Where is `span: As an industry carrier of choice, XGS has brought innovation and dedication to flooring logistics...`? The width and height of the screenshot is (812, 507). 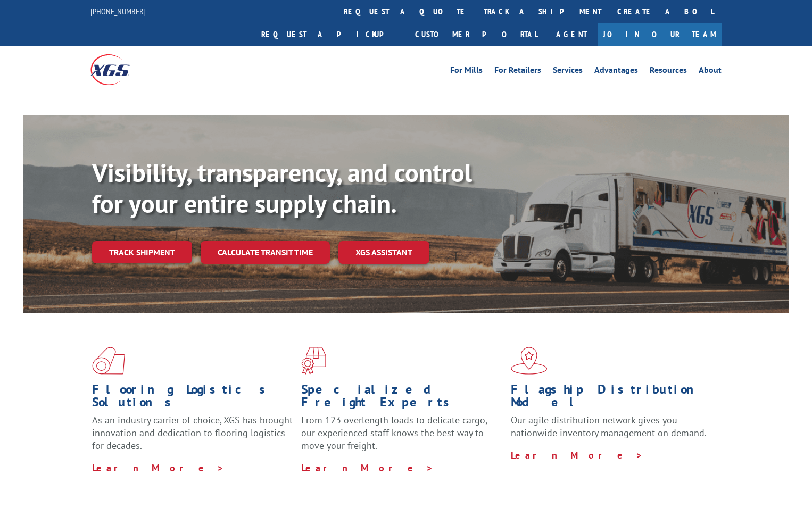
span: As an industry carrier of choice, XGS has brought innovation and dedication to flooring logistics... is located at coordinates (192, 432).